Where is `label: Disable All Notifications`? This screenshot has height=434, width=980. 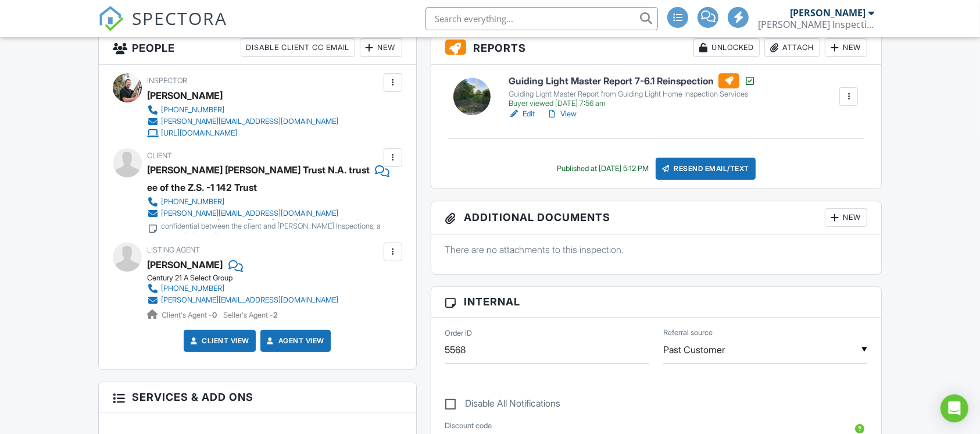 label: Disable All Notifications is located at coordinates (503, 404).